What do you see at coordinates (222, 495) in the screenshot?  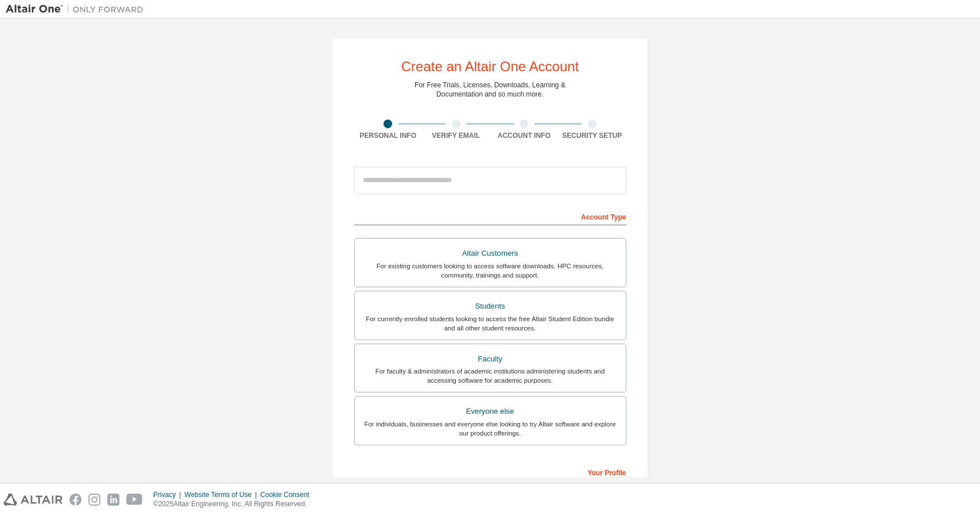 I see `div: Website Terms of Use` at bounding box center [222, 495].